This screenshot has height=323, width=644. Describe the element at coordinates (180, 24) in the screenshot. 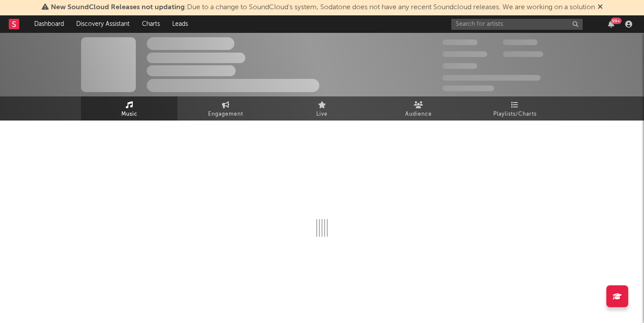

I see `a: Leads` at that location.